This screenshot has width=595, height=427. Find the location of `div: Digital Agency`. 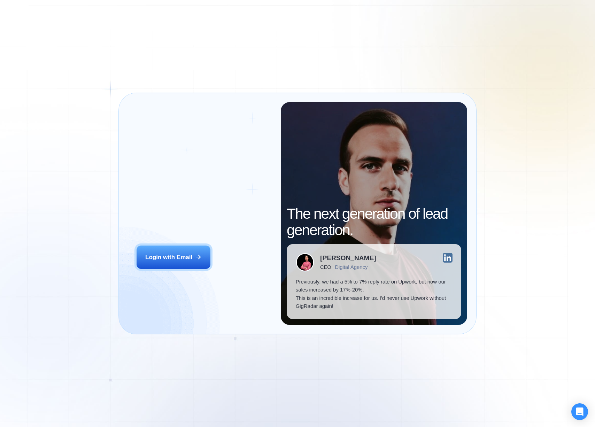

div: Digital Agency is located at coordinates (351, 267).